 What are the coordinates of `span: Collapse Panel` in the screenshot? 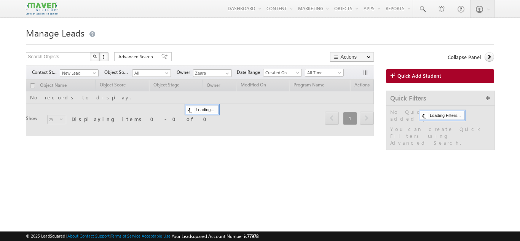 It's located at (464, 57).